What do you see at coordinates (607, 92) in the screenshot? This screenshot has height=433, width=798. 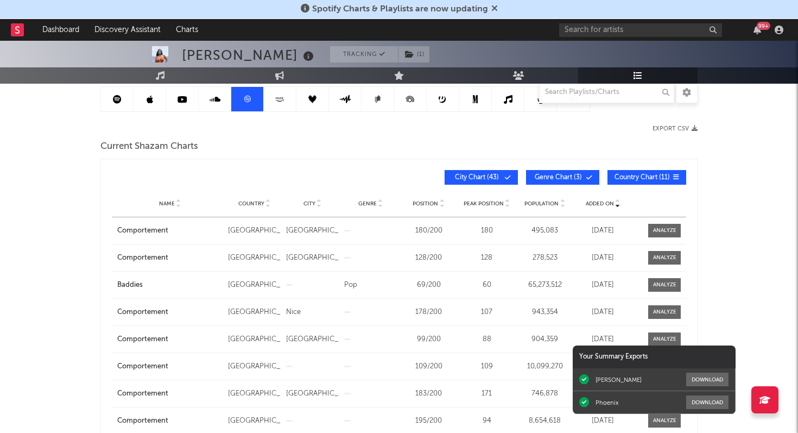 I see `input: Search Playlists/Charts` at bounding box center [607, 92].